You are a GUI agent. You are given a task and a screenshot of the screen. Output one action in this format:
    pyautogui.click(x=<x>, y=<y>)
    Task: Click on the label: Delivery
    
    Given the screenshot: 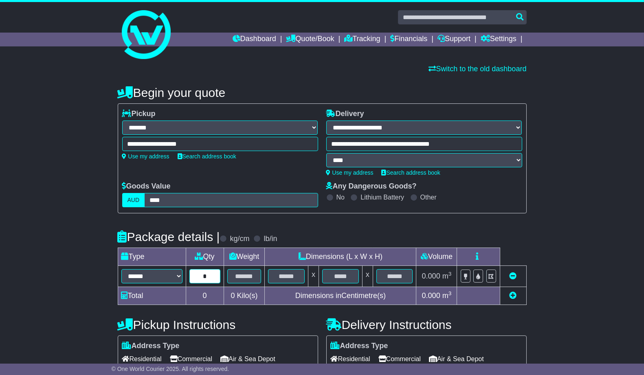 What is the action you would take?
    pyautogui.click(x=345, y=114)
    